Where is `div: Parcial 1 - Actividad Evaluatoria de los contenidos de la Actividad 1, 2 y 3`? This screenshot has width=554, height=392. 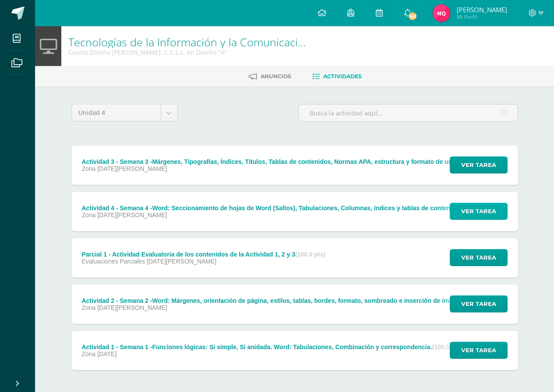
div: Parcial 1 - Actividad Evaluatoria de los contenidos de la Actividad 1, 2 y 3 is located at coordinates (203, 255).